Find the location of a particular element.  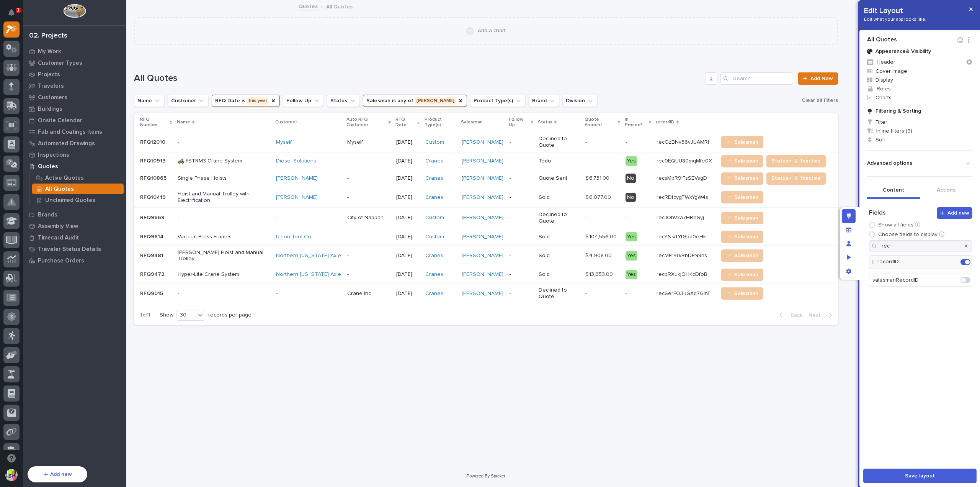

p: Choose fields to display is located at coordinates (908, 234).